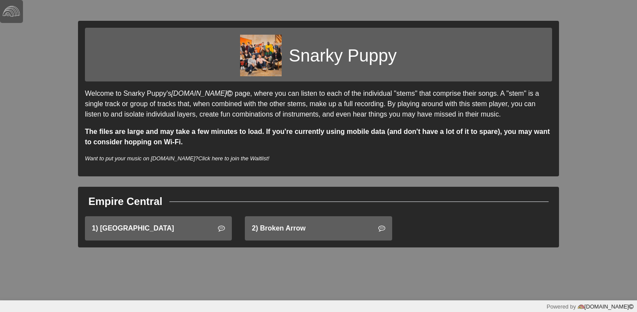 The height and width of the screenshot is (312, 637). I want to click on a: 2) Broken Arrow, so click(318, 229).